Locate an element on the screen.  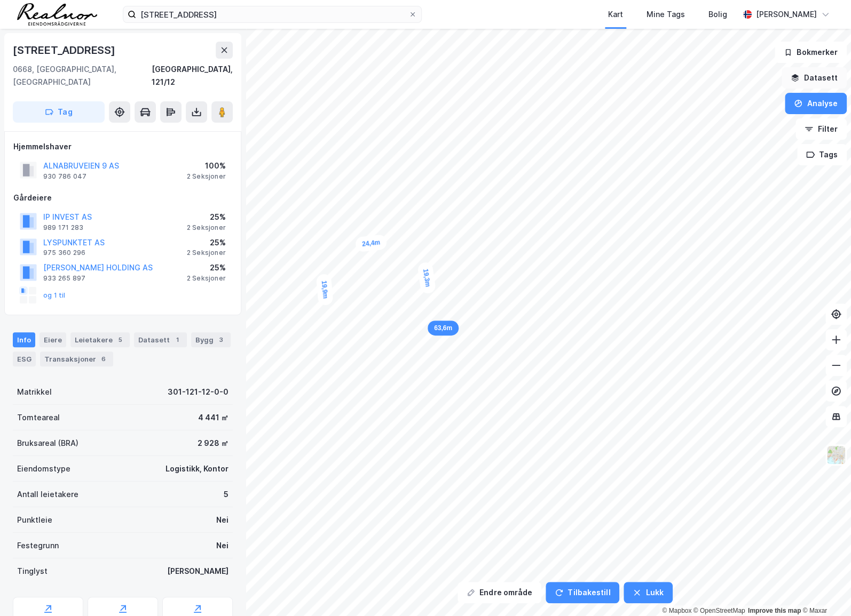
div: 1 is located at coordinates (178, 340).